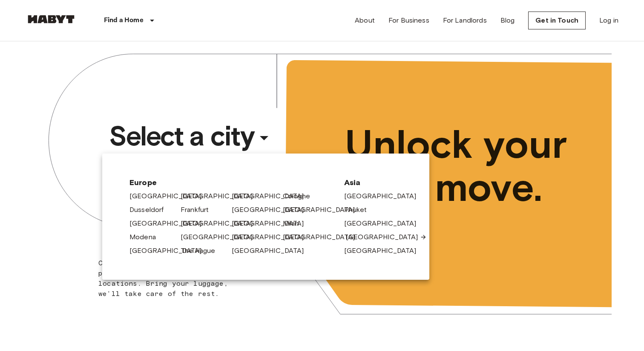  I want to click on a: The Hague, so click(202, 251).